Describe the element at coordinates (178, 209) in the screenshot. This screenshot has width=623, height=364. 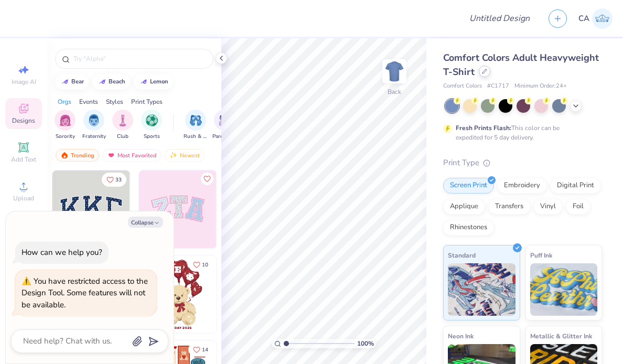
I see `img: 9980f5e8-e6a1-4b4a-8839-2b0e9349023c` at that location.